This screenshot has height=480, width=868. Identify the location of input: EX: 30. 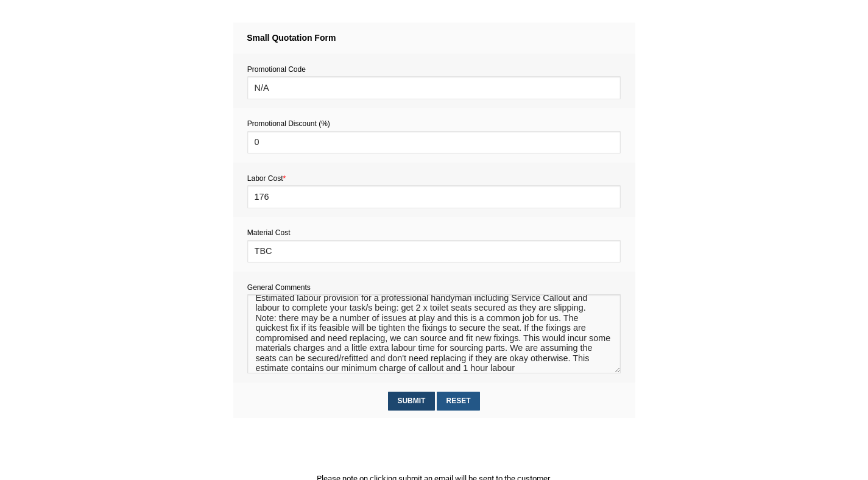
(434, 196).